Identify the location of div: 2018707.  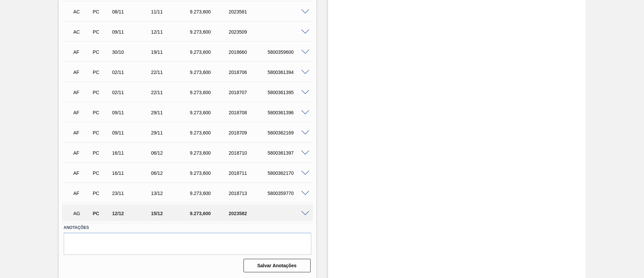
(249, 92).